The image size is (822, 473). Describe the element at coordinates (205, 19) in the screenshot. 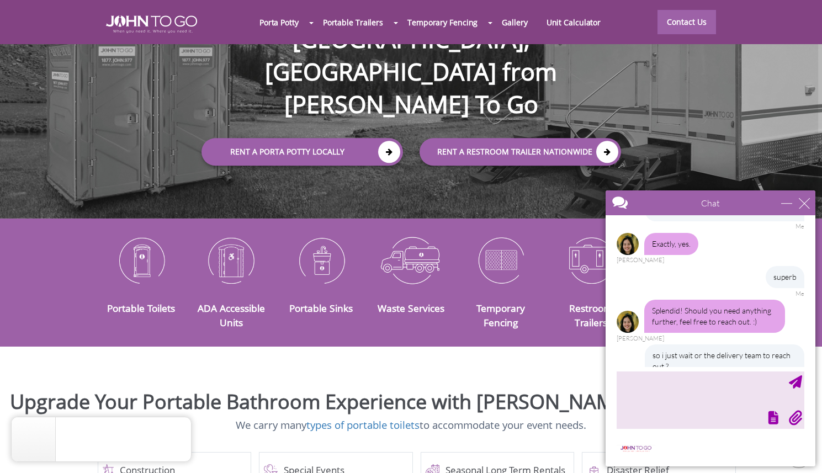

I see `div: close` at that location.